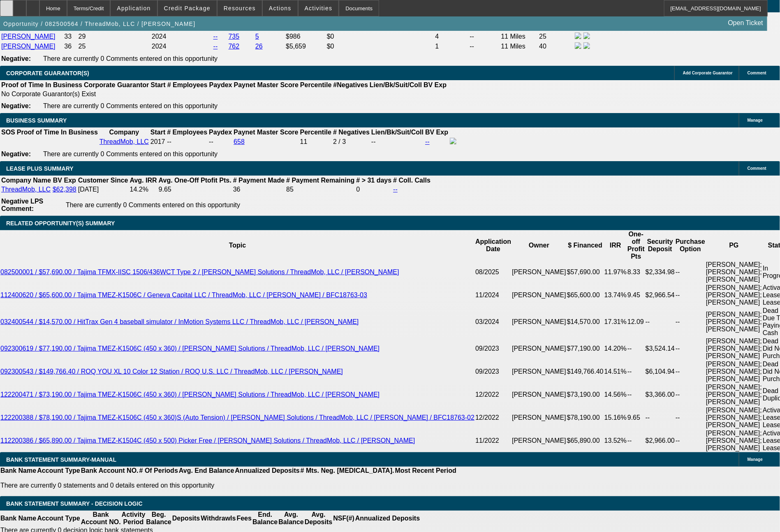 The image size is (780, 532). I want to click on a: 032400544 / $14,570.00 / HitTrax Gen 4 baseball simulator / InMotion Systems LLC / ThreadMob, LLC..., so click(180, 321).